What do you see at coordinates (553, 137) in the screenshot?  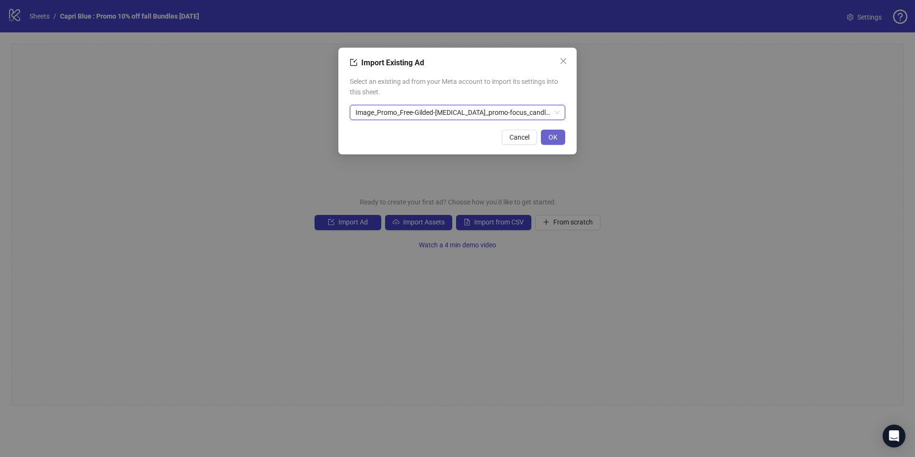 I see `button: OK` at bounding box center [553, 137].